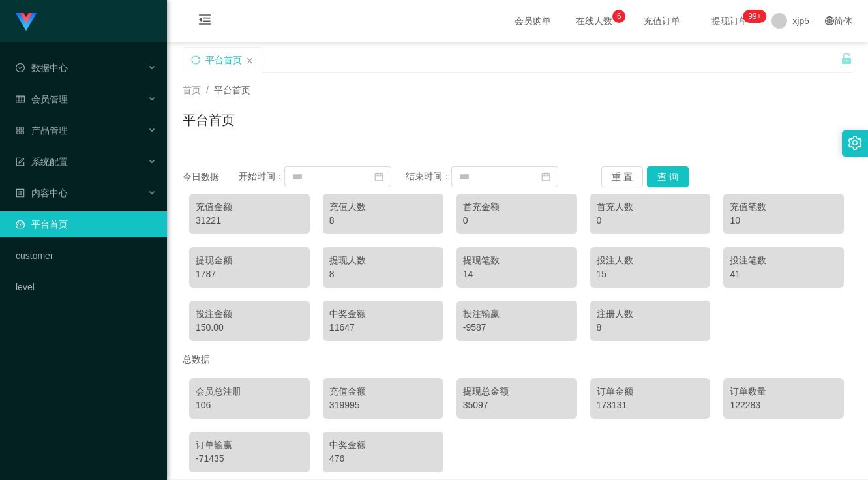 This screenshot has width=868, height=480. What do you see at coordinates (26, 23) in the screenshot?
I see `img: logo.9652507e.png` at bounding box center [26, 23].